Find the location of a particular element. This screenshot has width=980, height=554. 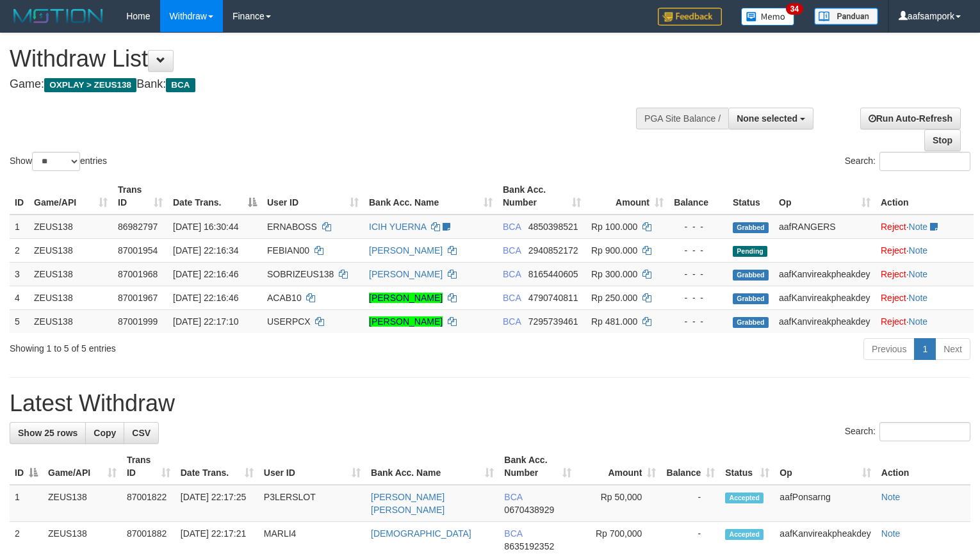

img: Button%20Memo.svg is located at coordinates (768, 17).